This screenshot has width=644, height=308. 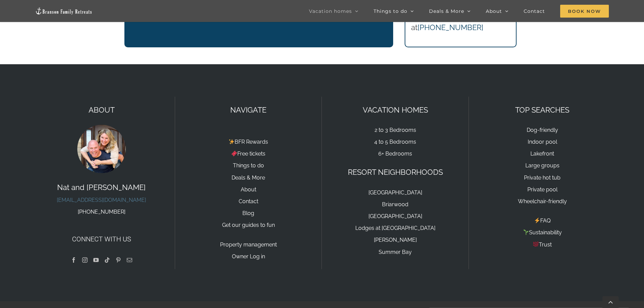 What do you see at coordinates (395, 130) in the screenshot?
I see `a: 2 to 3 Bedrooms` at bounding box center [395, 130].